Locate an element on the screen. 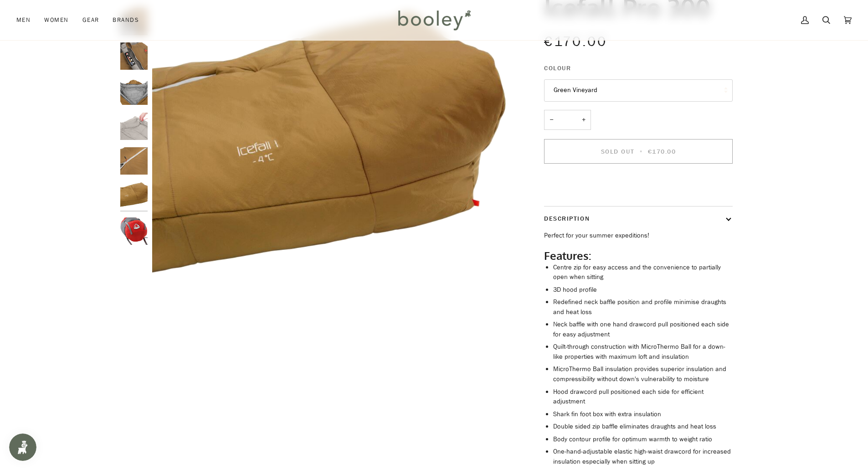  span: Women is located at coordinates (56, 20).